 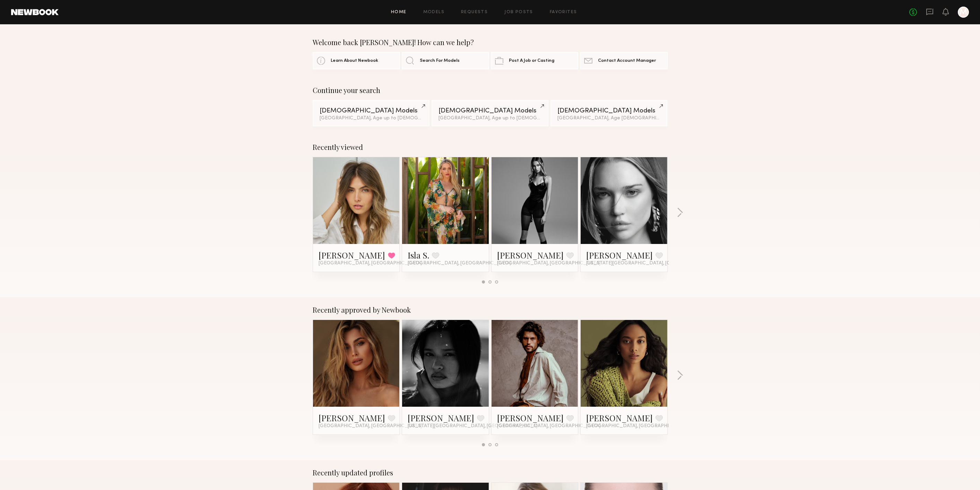 What do you see at coordinates (445, 61) in the screenshot?
I see `a: Search For Models` at bounding box center [445, 61].